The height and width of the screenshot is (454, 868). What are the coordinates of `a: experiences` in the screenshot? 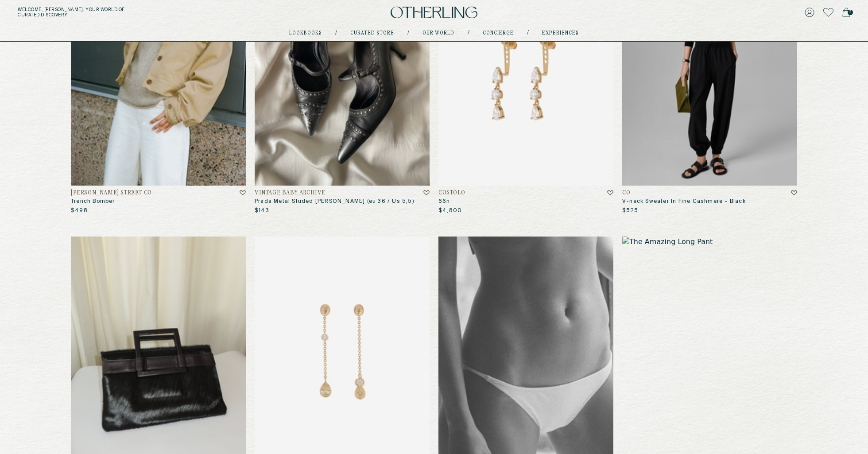 It's located at (560, 33).